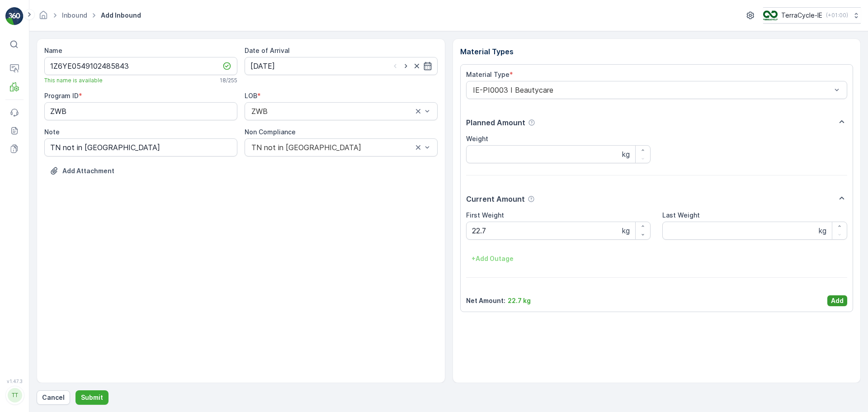  I want to click on p: Planned Amount, so click(495, 123).